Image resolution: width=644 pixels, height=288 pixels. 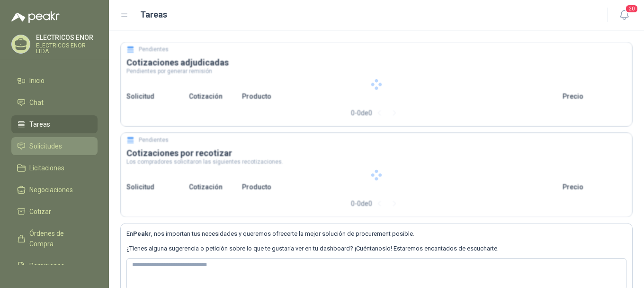 I want to click on h1: Tareas, so click(x=153, y=15).